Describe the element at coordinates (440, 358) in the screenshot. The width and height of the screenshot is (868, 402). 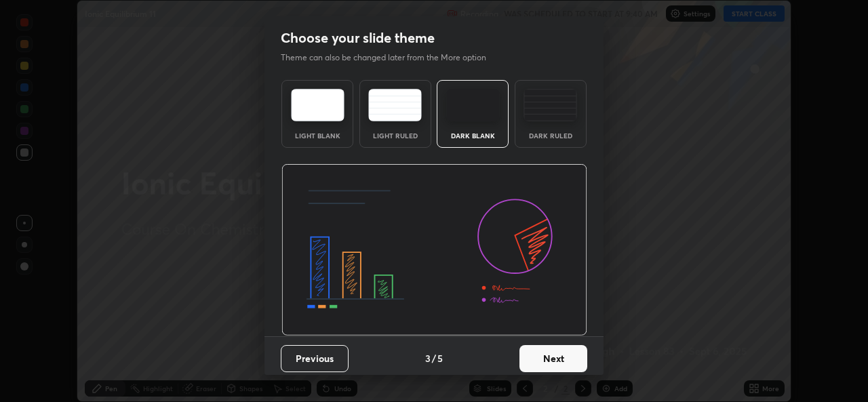
I see `h4: 5` at that location.